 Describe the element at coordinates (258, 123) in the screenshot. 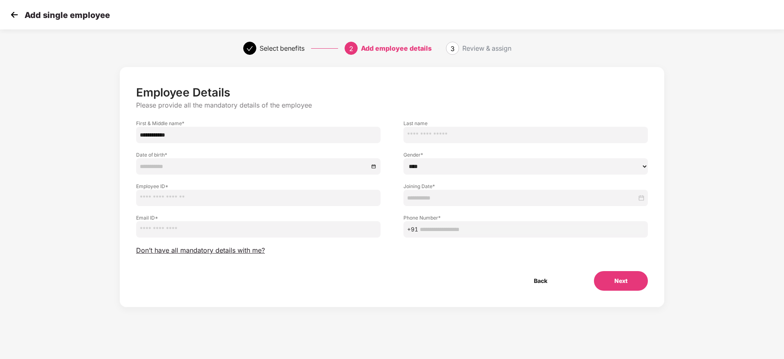

I see `label: First & Middle name` at that location.